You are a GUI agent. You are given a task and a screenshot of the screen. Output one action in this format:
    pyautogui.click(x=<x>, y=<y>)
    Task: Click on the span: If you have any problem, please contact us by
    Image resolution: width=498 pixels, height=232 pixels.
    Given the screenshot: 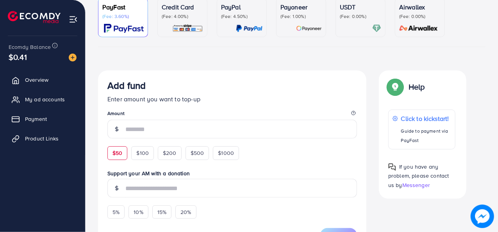 What is the action you would take?
    pyautogui.click(x=419, y=176)
    